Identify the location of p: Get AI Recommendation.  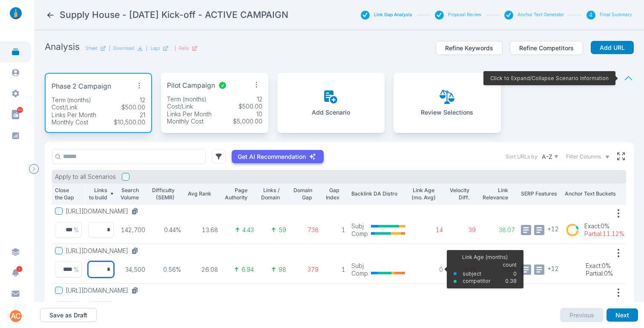
(272, 157).